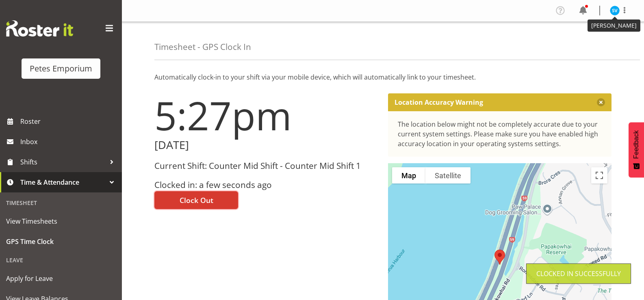 The image size is (644, 300). Describe the element at coordinates (636, 150) in the screenshot. I see `button: Feedback - Show survey` at that location.